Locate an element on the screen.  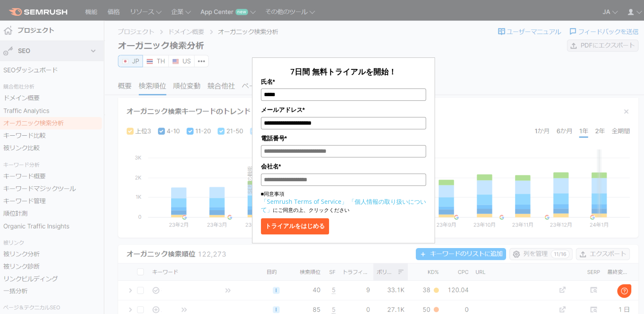
a: 「個人情報の取り扱いについて」 is located at coordinates (343, 205).